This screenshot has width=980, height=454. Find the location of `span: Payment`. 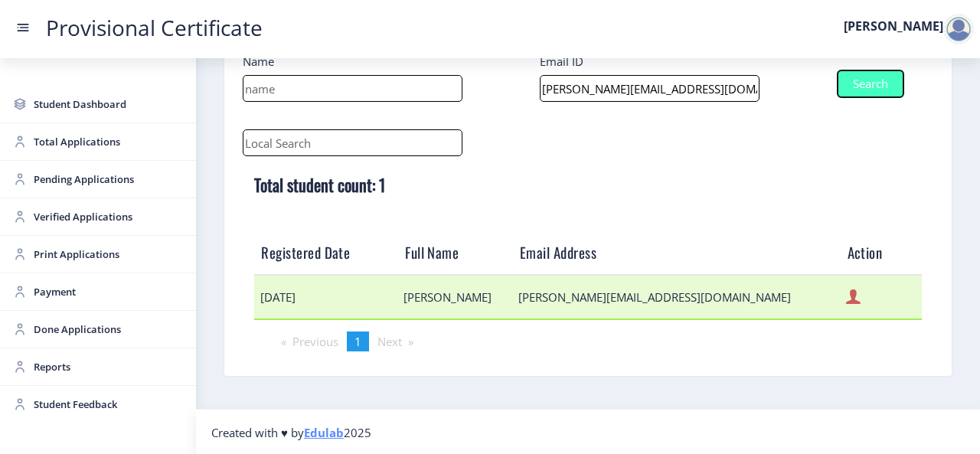

span: Payment is located at coordinates (108, 292).